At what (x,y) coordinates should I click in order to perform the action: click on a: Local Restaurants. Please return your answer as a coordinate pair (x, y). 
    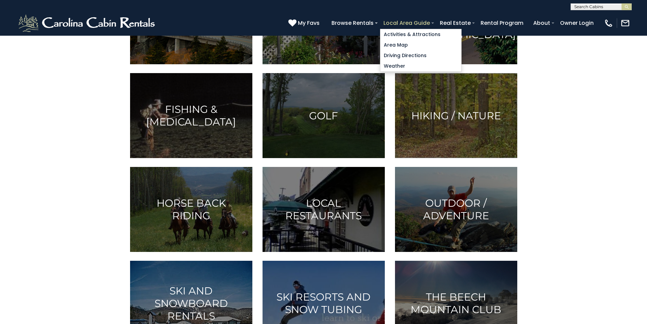
    Looking at the image, I should click on (324, 209).